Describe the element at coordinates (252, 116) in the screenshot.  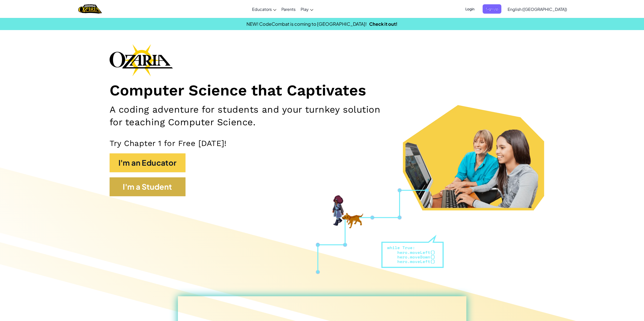
I see `h2: A coding adventure for students and your turnkey solution for teaching Computer Science.` at that location.